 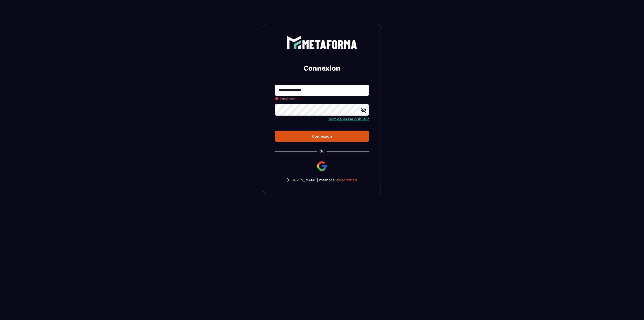 I want to click on a: Mot de passe oublié ?, so click(x=348, y=119).